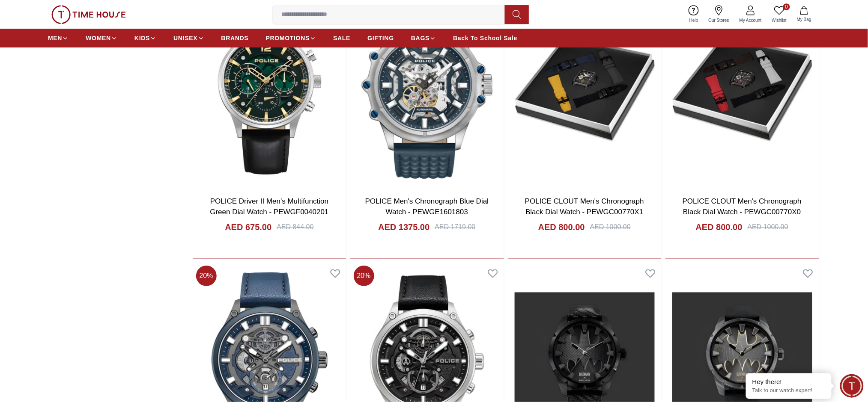 The height and width of the screenshot is (402, 868). Describe the element at coordinates (235, 38) in the screenshot. I see `span: BRANDS` at that location.